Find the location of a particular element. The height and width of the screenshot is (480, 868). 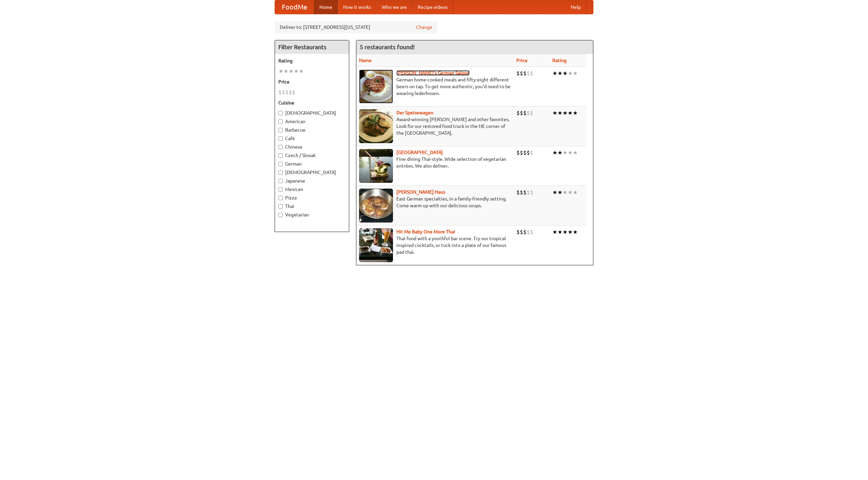

a: Home is located at coordinates (326, 7).